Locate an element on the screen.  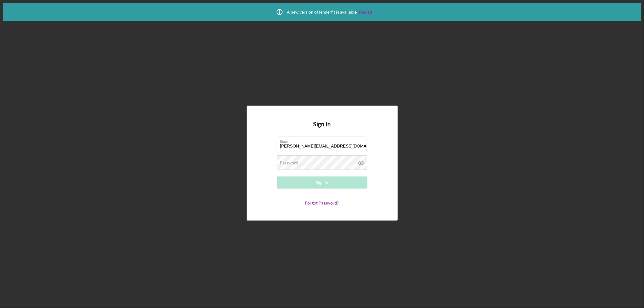
label: Password is located at coordinates (289, 163).